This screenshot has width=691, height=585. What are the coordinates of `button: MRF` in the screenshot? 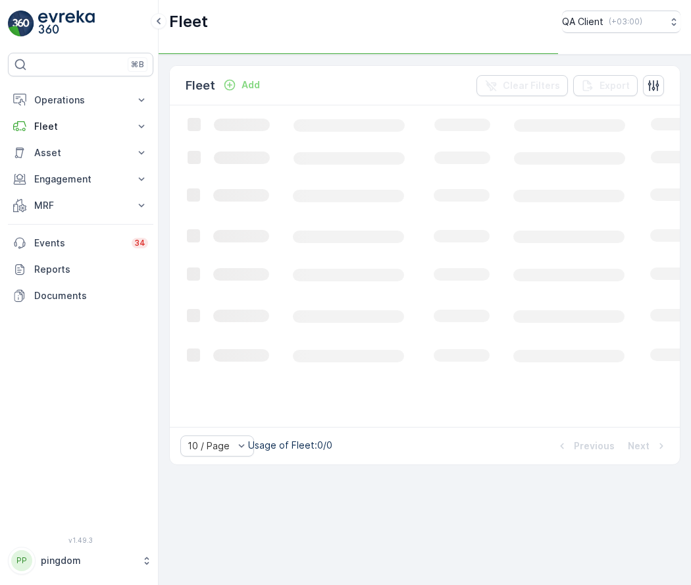 It's located at (80, 205).